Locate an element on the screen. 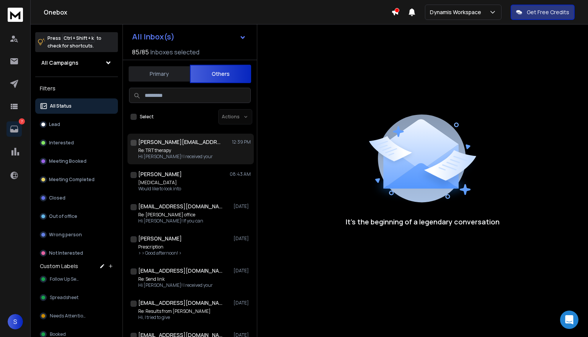  h3: Custom Labels is located at coordinates (59, 266).